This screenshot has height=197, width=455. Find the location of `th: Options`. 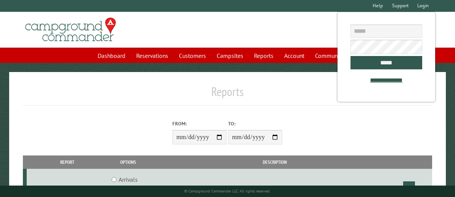

th: Options is located at coordinates (128, 162).